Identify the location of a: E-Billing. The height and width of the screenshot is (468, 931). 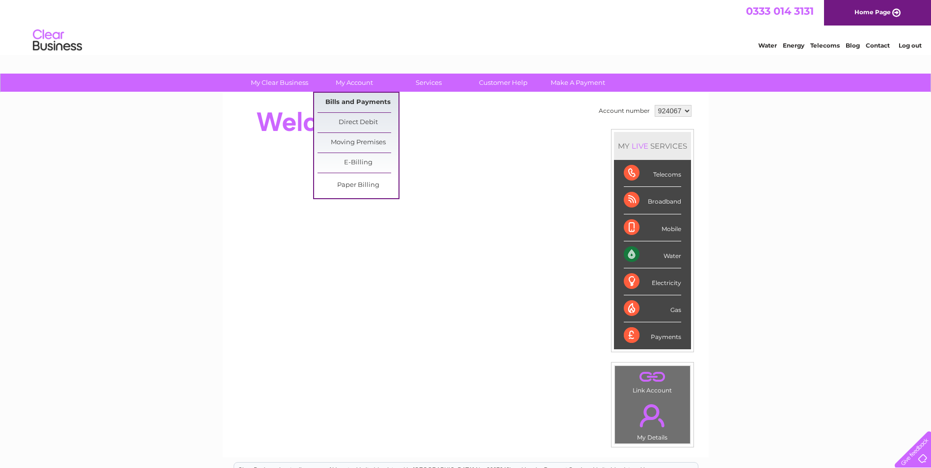
(358, 163).